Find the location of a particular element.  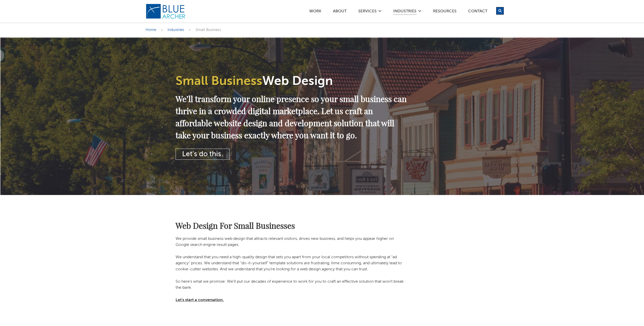

a: SERVICES is located at coordinates (367, 12).